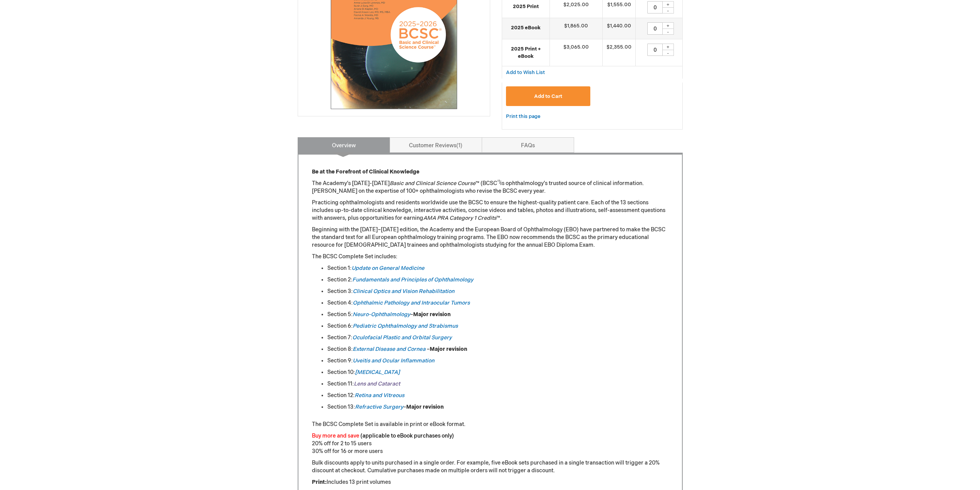 This screenshot has width=980, height=490. What do you see at coordinates (498, 268) in the screenshot?
I see `li: Section 1:` at bounding box center [498, 268].